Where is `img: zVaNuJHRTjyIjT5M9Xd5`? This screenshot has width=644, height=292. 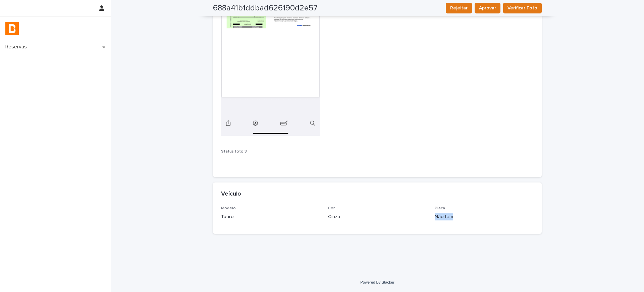
img: zVaNuJHRTjyIjT5M9Xd5 is located at coordinates (12, 28).